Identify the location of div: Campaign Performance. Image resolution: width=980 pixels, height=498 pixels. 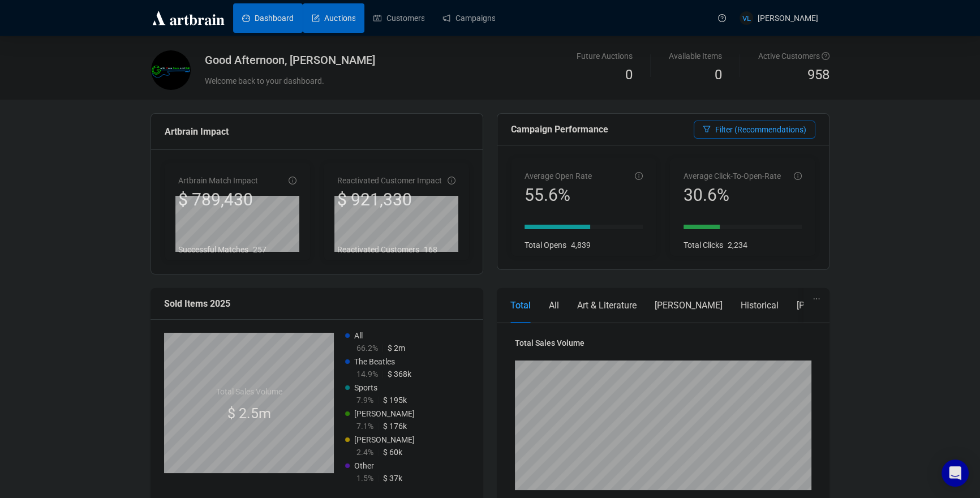
(602, 129).